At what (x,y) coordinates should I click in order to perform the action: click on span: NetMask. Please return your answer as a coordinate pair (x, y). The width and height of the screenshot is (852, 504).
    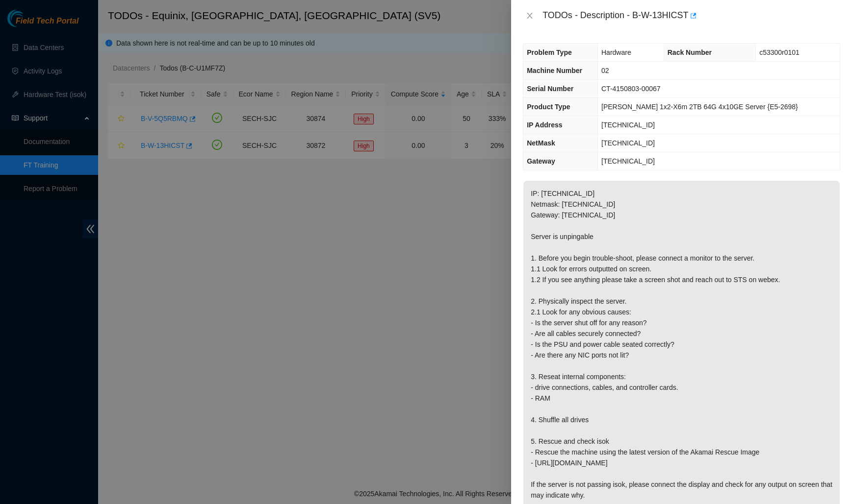
    Looking at the image, I should click on (541, 143).